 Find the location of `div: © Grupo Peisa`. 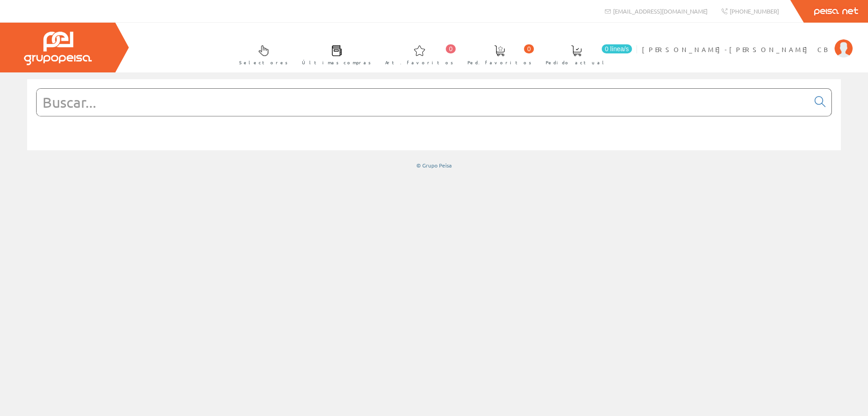

div: © Grupo Peisa is located at coordinates (434, 165).